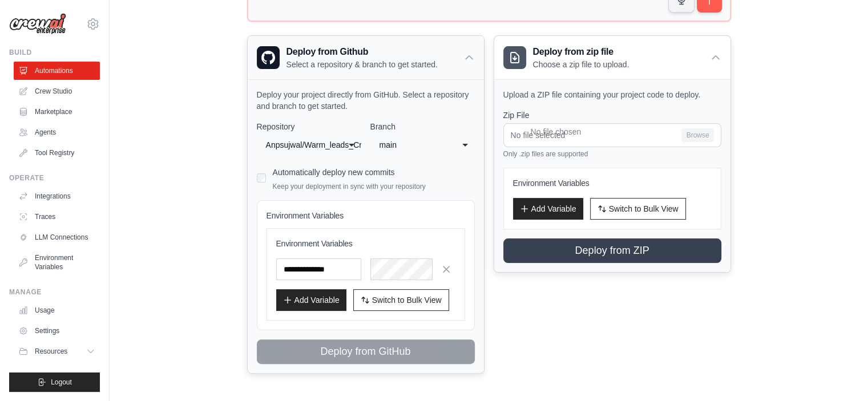 Image resolution: width=868 pixels, height=401 pixels. What do you see at coordinates (55, 382) in the screenshot?
I see `button: Logout` at bounding box center [55, 382].